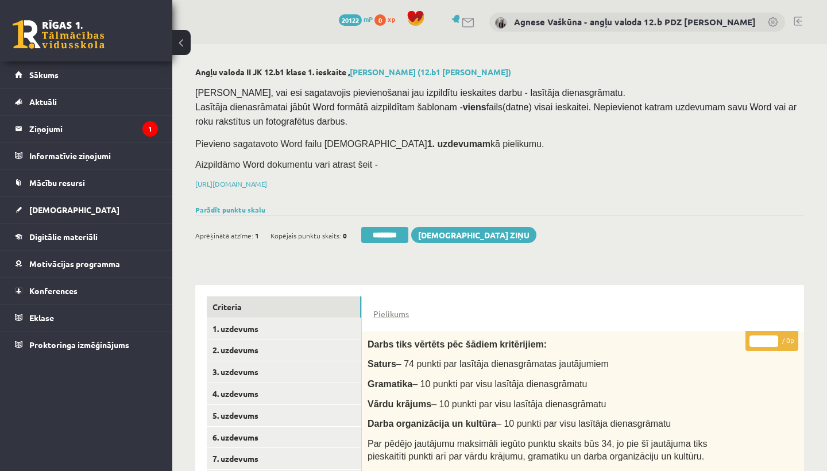 The height and width of the screenshot is (471, 827). Describe the element at coordinates (86, 156) in the screenshot. I see `a: Informatīvie ziņojumi` at that location.